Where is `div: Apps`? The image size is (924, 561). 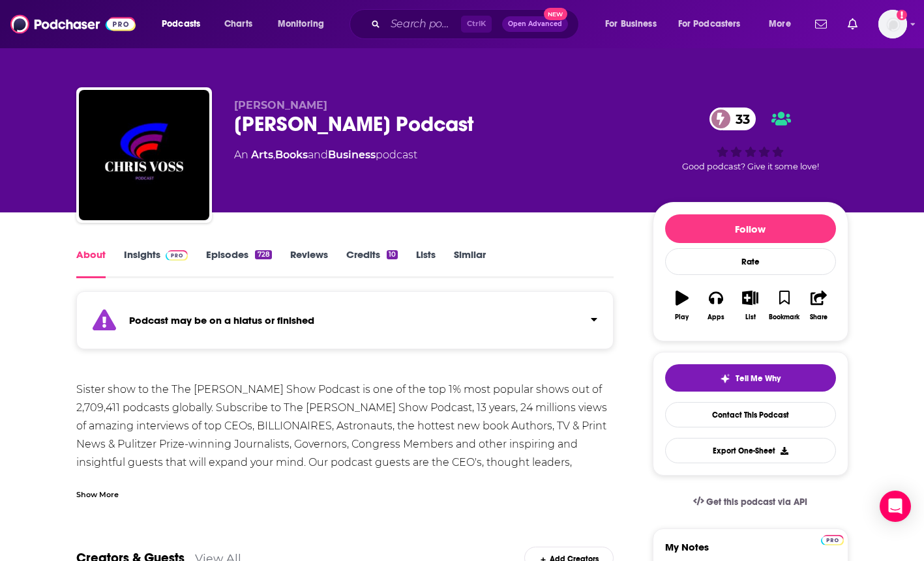 div: Apps is located at coordinates (716, 318).